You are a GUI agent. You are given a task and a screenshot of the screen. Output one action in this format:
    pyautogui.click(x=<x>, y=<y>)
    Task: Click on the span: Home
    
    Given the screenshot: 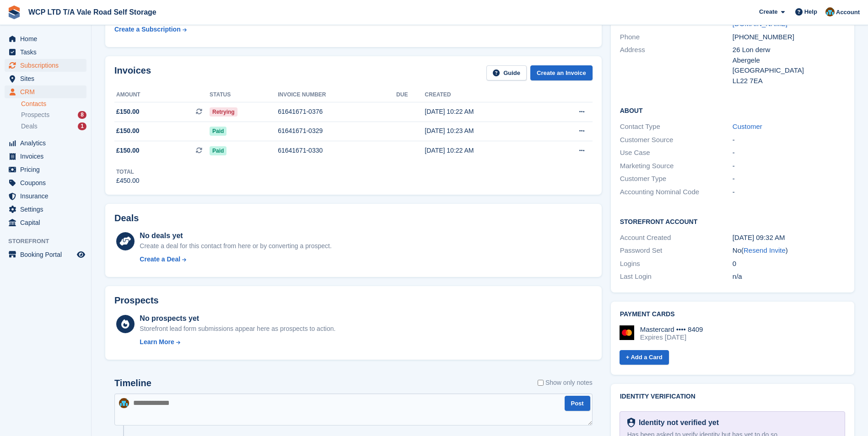 What is the action you would take?
    pyautogui.click(x=47, y=39)
    